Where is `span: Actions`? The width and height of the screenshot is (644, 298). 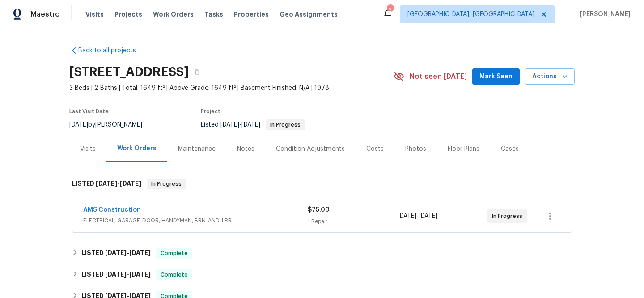 span: Actions is located at coordinates (550, 76).